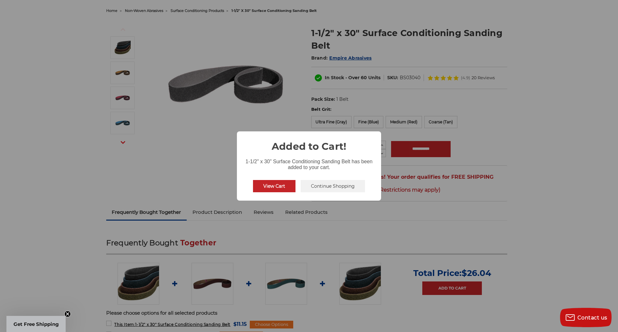 This screenshot has width=618, height=332. Describe the element at coordinates (274, 186) in the screenshot. I see `button: View Cart` at that location.